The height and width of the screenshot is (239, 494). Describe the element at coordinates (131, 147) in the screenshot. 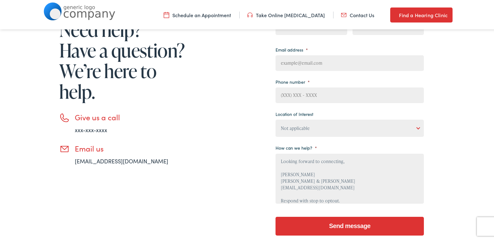

I see `h3: Email us` at that location.